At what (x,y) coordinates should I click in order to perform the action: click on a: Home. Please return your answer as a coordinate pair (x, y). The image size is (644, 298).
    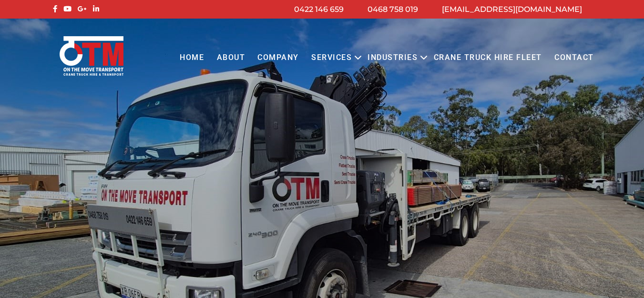
    Looking at the image, I should click on (191, 58).